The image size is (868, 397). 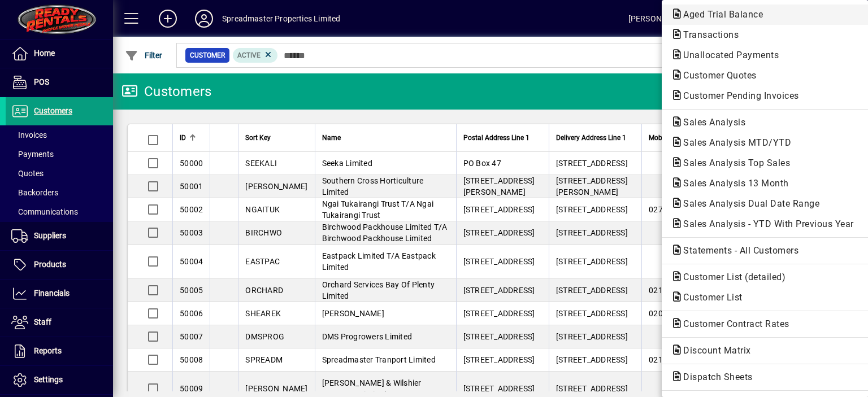 I want to click on span: Statements - All Customers, so click(x=737, y=251).